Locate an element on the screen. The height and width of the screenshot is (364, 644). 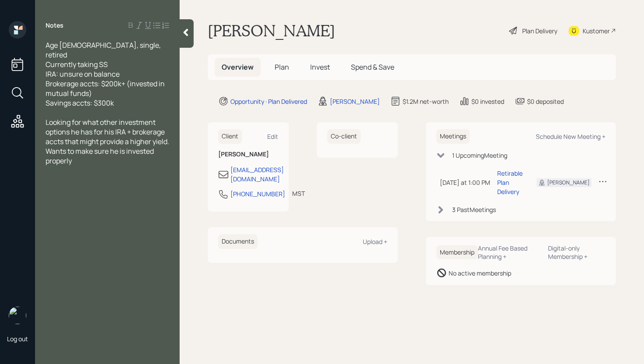
span: Overview is located at coordinates (238, 67).